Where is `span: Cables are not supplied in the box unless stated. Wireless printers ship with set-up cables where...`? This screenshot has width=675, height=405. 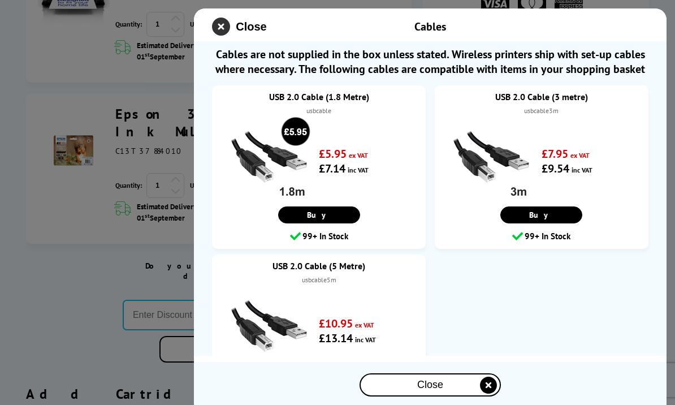
span: Cables are not supplied in the box unless stated. Wireless printers ship with set-up cables where... is located at coordinates (430, 62).